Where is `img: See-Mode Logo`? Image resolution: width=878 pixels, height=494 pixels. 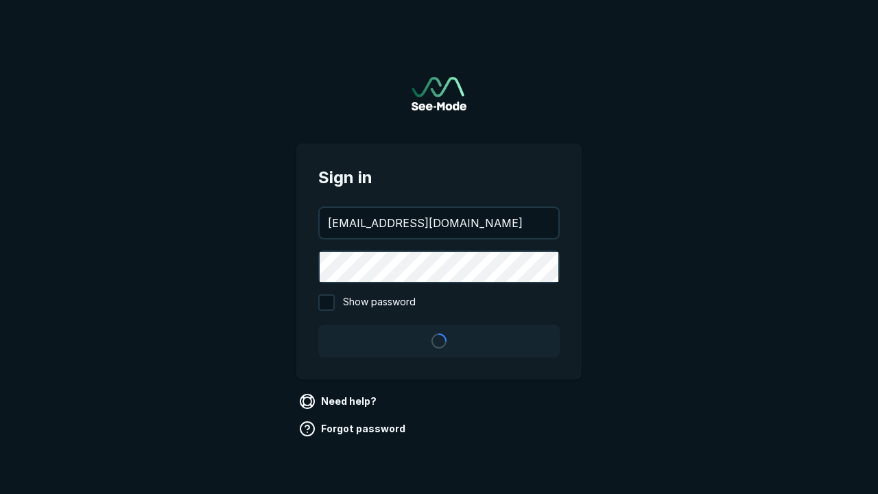 img: See-Mode Logo is located at coordinates (439, 93).